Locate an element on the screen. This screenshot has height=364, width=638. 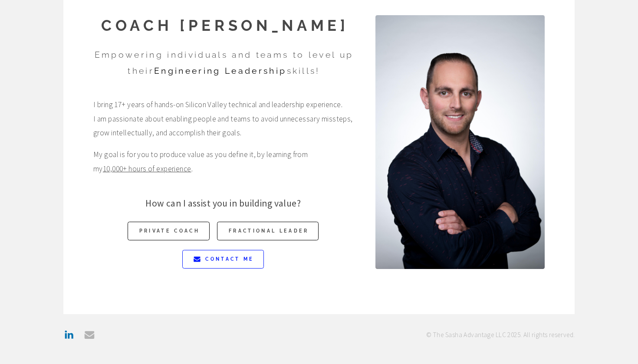
h3: Empowering individuals and teams to level up their skills! is located at coordinates (224, 63).